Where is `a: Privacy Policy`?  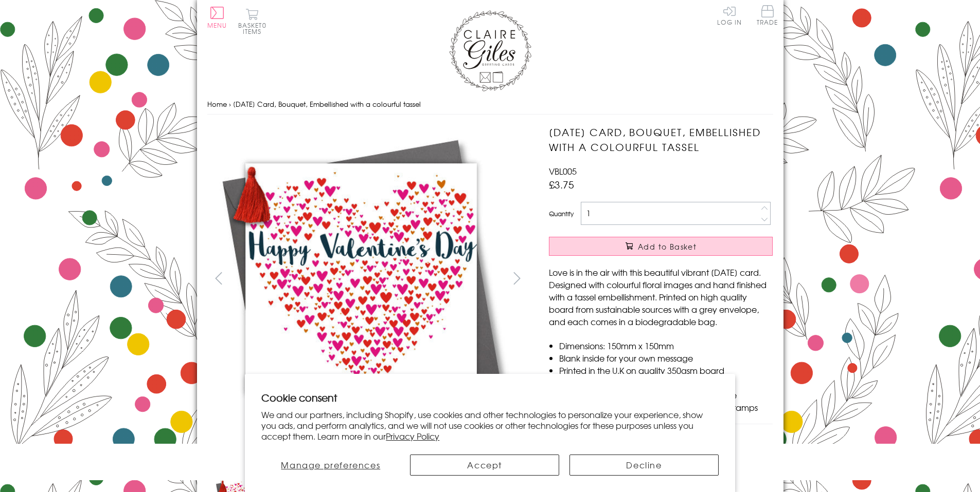
a: Privacy Policy is located at coordinates (412, 436).